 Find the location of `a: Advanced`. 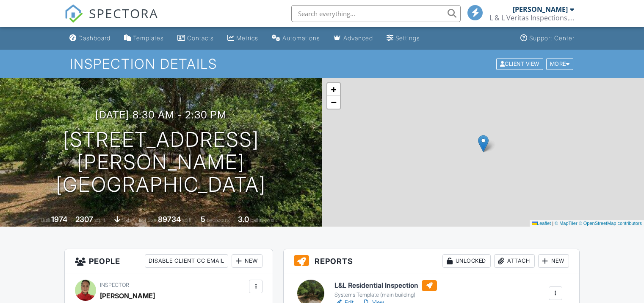

a: Advanced is located at coordinates (353, 38).